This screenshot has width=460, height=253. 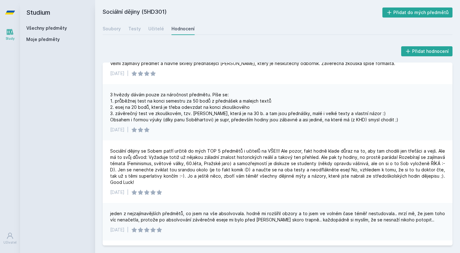 What do you see at coordinates (112, 29) in the screenshot?
I see `a: Soubory` at bounding box center [112, 29].